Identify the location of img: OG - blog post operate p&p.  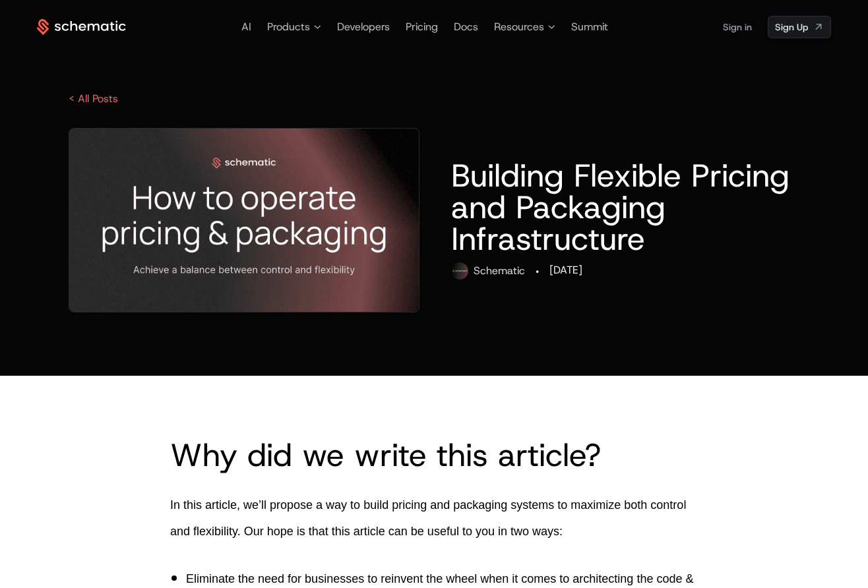
(244, 220).